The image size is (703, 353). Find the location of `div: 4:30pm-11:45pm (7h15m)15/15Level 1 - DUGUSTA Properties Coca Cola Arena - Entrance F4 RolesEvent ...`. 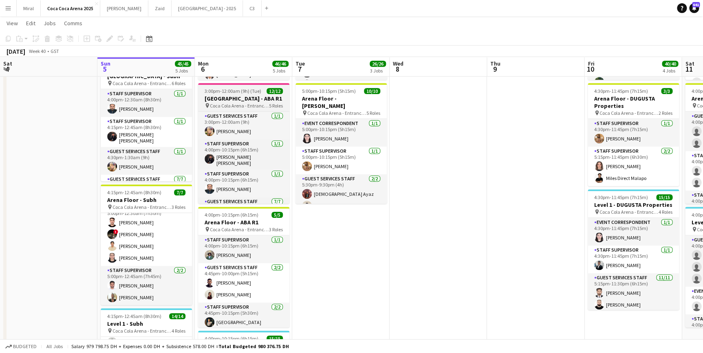

div: 4:30pm-11:45pm (7h15m)15/15Level 1 - DUGUSTA Properties Coca Cola Arena - Entrance F4 RolesEvent ... is located at coordinates (633, 250).